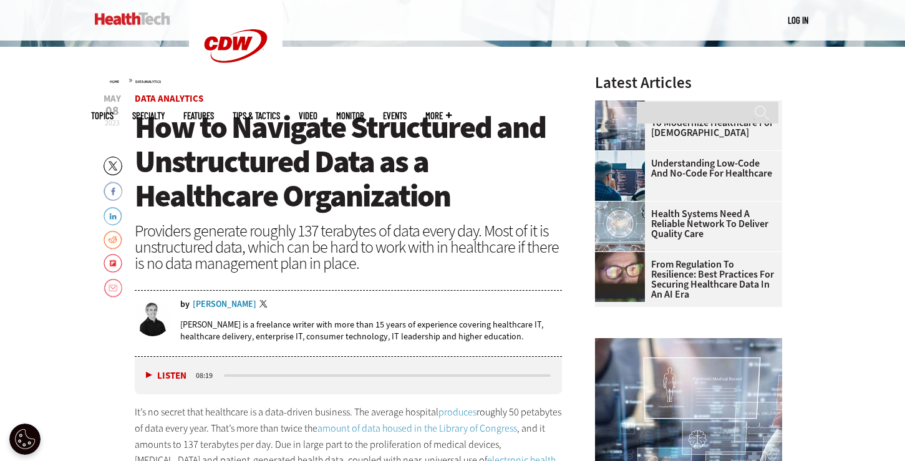  I want to click on a: From Regulation to Resilience: Best Practices for Securing Healthcare Data in an AI Era, so click(684, 279).